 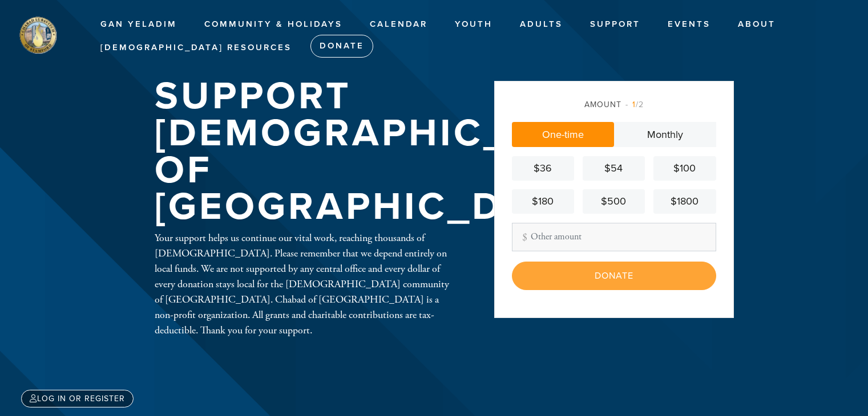 What do you see at coordinates (342, 46) in the screenshot?
I see `a: Donate` at bounding box center [342, 46].